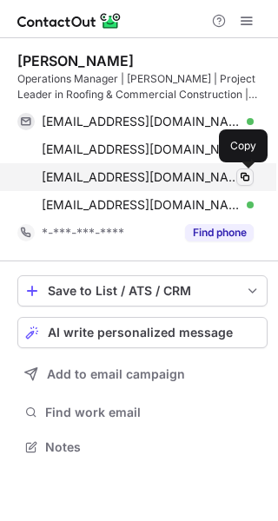 Image resolution: width=278 pixels, height=521 pixels. I want to click on button: AI write personalized message, so click(142, 332).